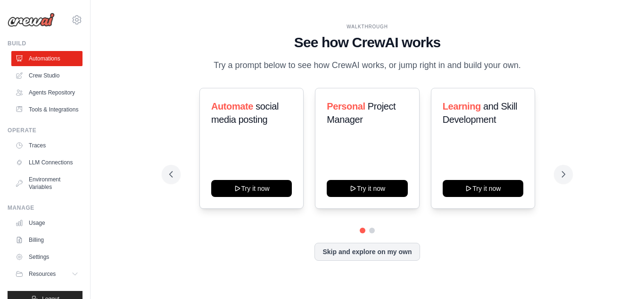 The width and height of the screenshot is (644, 299). I want to click on div: Manage, so click(45, 208).